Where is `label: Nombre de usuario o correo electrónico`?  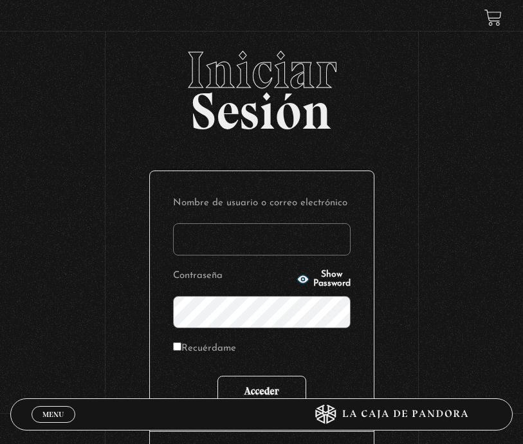 label: Nombre de usuario o correo electrónico is located at coordinates (262, 203).